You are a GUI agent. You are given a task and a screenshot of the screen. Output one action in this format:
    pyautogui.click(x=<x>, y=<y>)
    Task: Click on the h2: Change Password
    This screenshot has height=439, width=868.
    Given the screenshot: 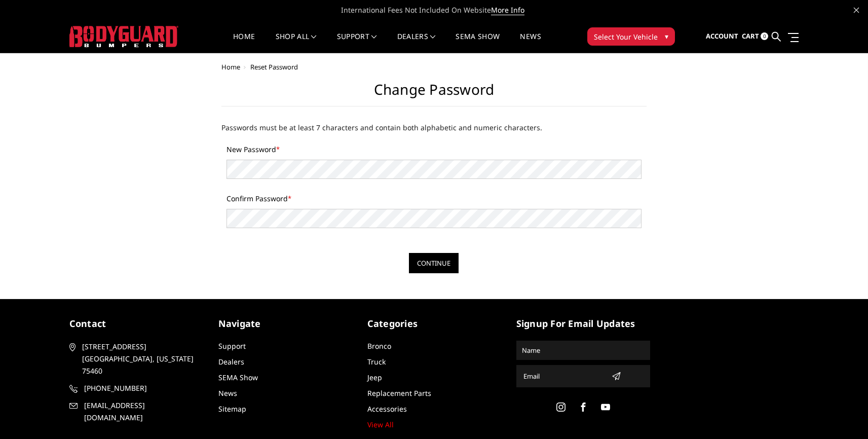 What is the action you would take?
    pyautogui.click(x=434, y=94)
    